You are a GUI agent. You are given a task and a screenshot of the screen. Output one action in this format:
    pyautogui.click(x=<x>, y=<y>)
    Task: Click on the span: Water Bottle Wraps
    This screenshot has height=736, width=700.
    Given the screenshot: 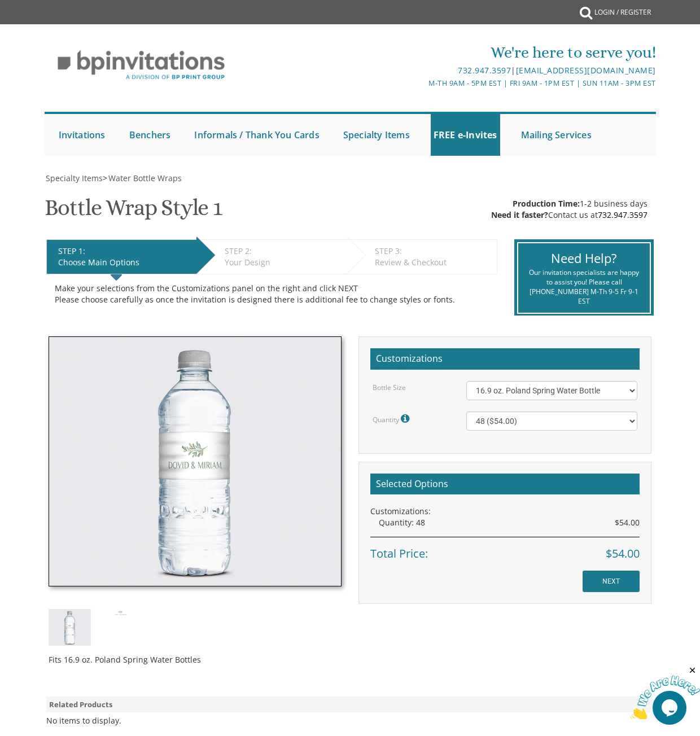 What is the action you would take?
    pyautogui.click(x=145, y=178)
    